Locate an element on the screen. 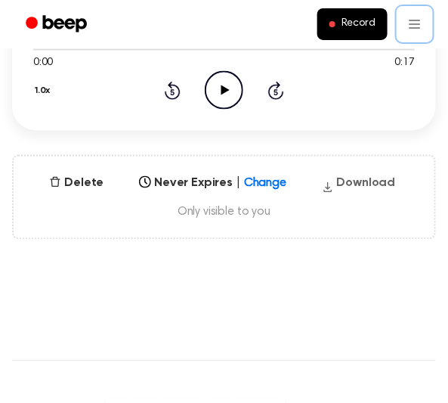 The image size is (448, 403). span: Record is located at coordinates (358, 24).